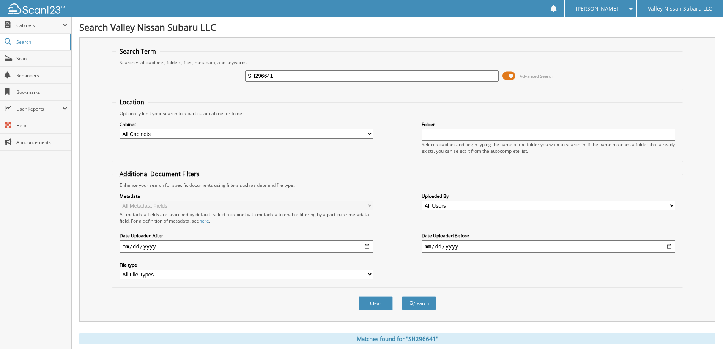 The width and height of the screenshot is (723, 349). Describe the element at coordinates (41, 42) in the screenshot. I see `span: Search` at that location.